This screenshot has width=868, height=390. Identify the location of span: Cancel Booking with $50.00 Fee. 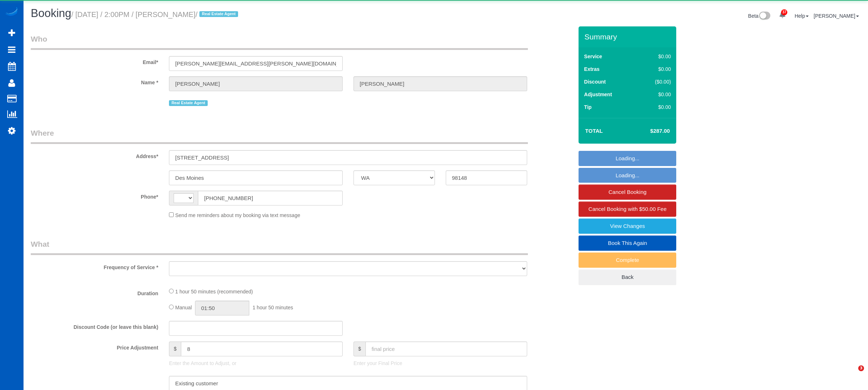
(627, 208).